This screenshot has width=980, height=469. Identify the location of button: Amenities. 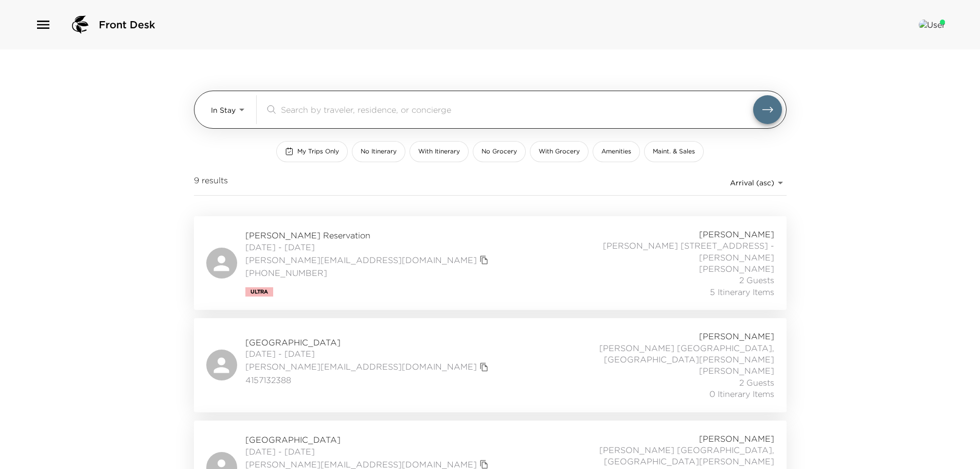
(616, 151).